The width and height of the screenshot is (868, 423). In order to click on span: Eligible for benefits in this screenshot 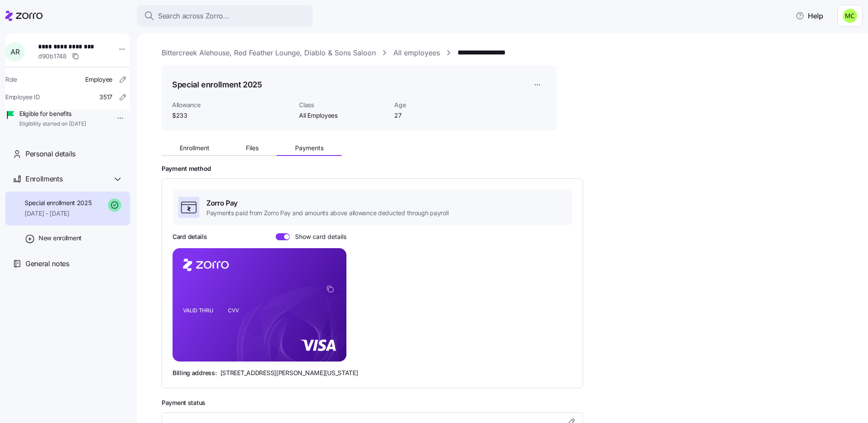, I will do `click(52, 114)`.